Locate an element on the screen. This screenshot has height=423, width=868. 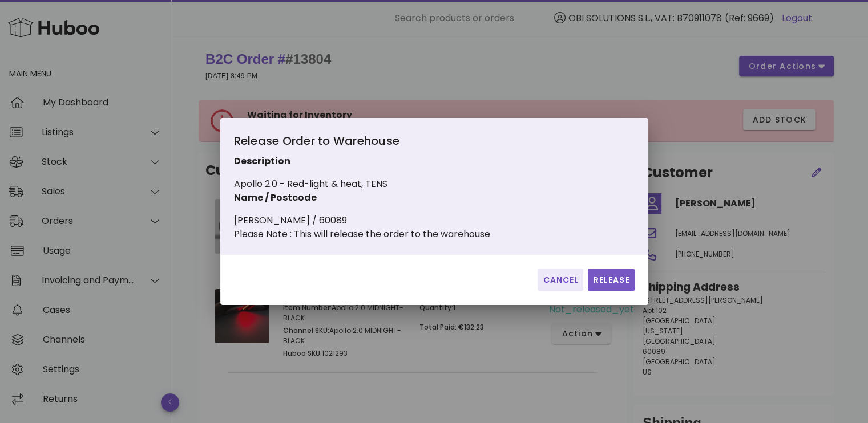
p: Name / Postcode is located at coordinates (362, 198).